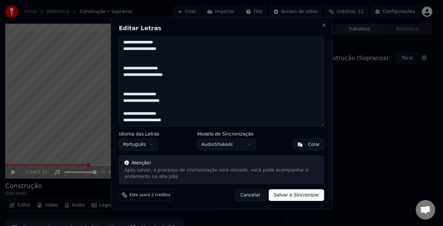 This screenshot has width=443, height=226. I want to click on button: Colar, so click(308, 144).